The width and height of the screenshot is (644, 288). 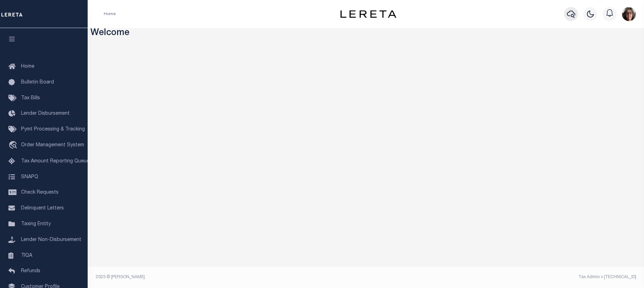 What do you see at coordinates (55, 161) in the screenshot?
I see `span: Tax Amount Reporting Queue` at bounding box center [55, 161].